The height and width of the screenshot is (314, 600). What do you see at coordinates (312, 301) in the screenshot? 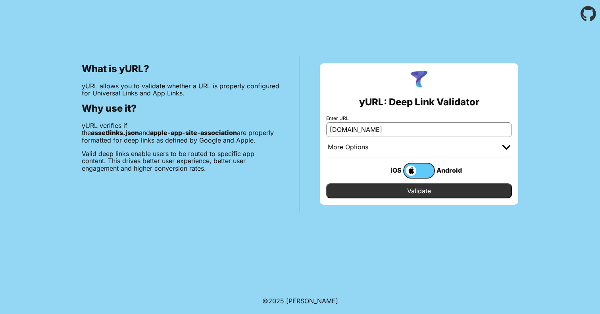
I see `a: Michael Ibragimchayev's Personal Site` at bounding box center [312, 301].